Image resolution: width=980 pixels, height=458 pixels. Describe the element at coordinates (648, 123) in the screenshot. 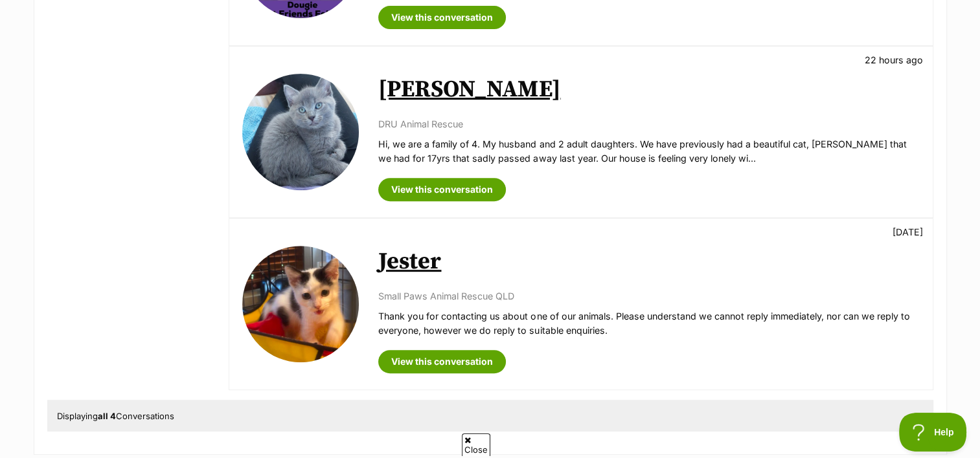

I see `p: DRU Animal Rescue` at that location.